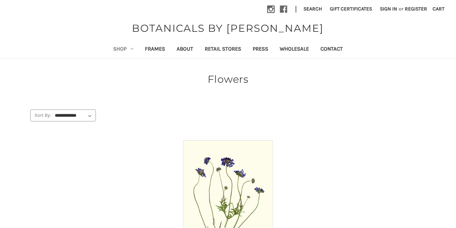 This screenshot has height=228, width=456. What do you see at coordinates (401, 9) in the screenshot?
I see `span: or` at bounding box center [401, 9].